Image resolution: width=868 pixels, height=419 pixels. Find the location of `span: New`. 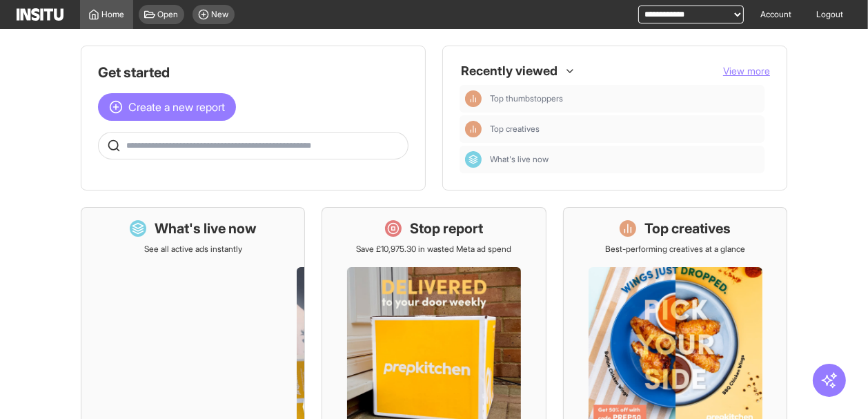

span: New is located at coordinates (220, 15).